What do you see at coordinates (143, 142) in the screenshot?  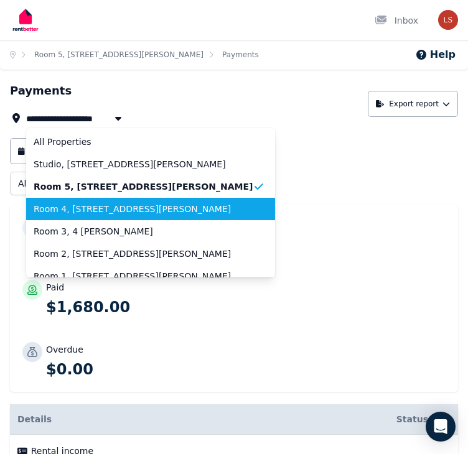 I see `span: All Properties` at bounding box center [143, 142].